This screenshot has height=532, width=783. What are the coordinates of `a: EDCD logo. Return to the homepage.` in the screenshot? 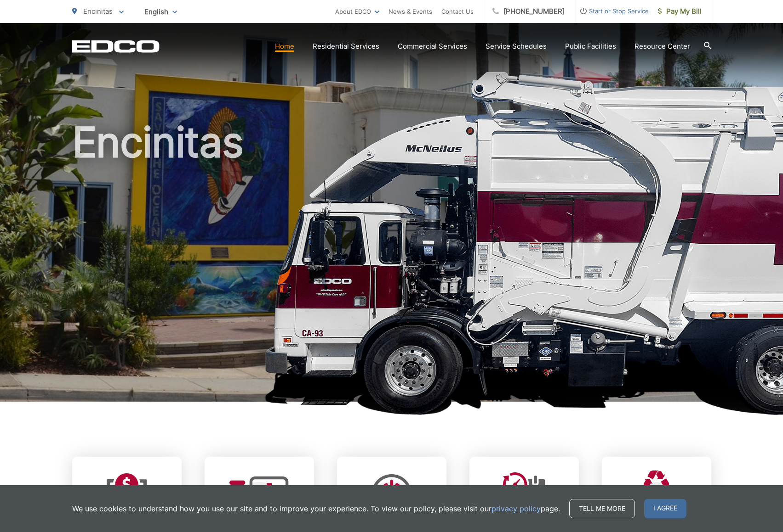 It's located at (116, 47).